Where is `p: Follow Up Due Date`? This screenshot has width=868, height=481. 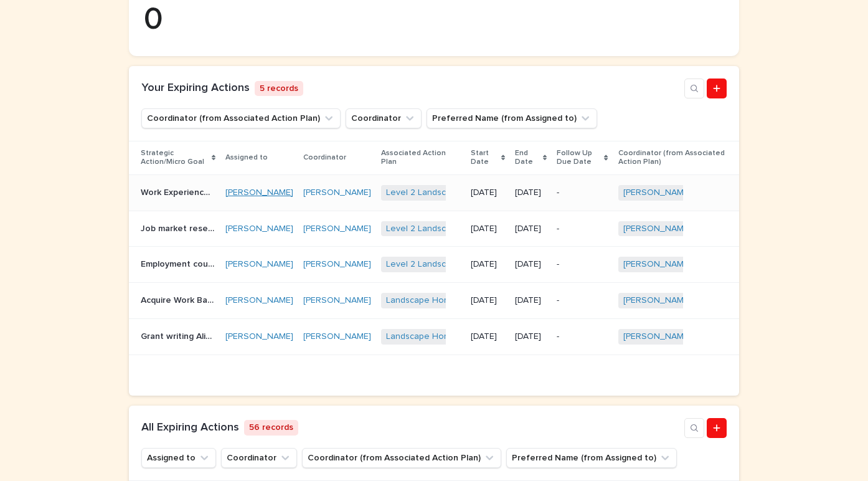 p: Follow Up Due Date is located at coordinates (578, 157).